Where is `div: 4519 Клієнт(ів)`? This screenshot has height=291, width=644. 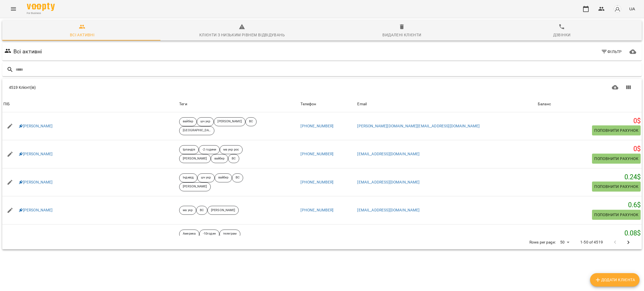
div: 4519 Клієнт(ів) is located at coordinates (165, 88).